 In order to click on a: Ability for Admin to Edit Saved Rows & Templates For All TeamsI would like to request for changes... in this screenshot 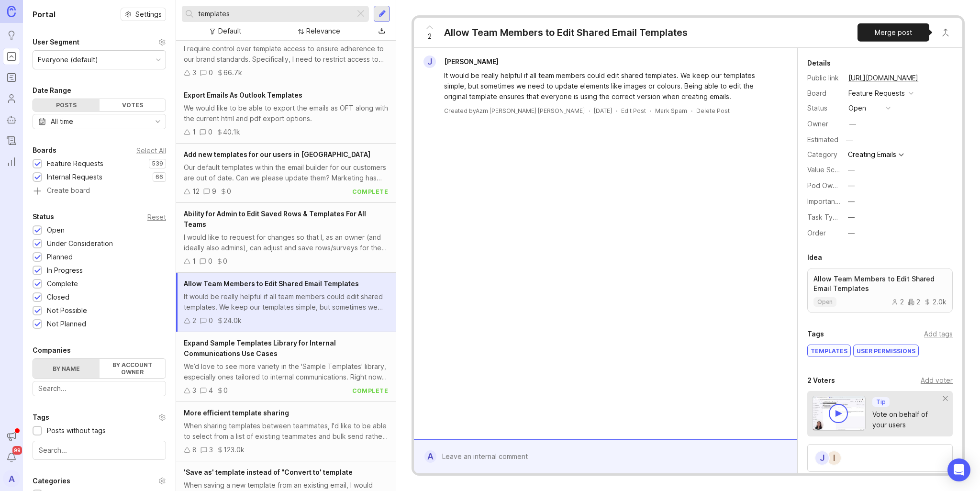, I will do `click(286, 238)`.